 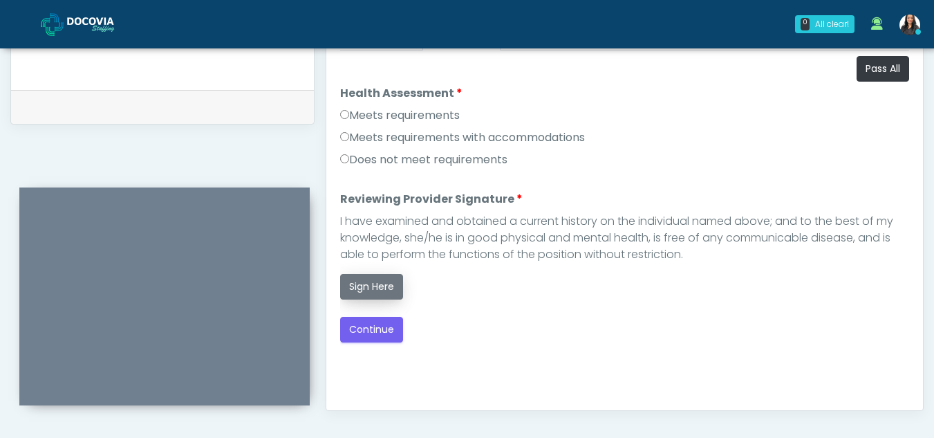 I want to click on input: Does not meet requirements, so click(x=344, y=158).